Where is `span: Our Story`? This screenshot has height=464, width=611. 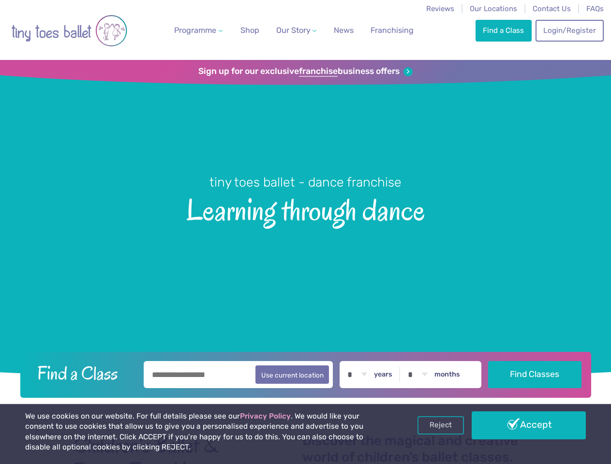 span: Our Story is located at coordinates (293, 30).